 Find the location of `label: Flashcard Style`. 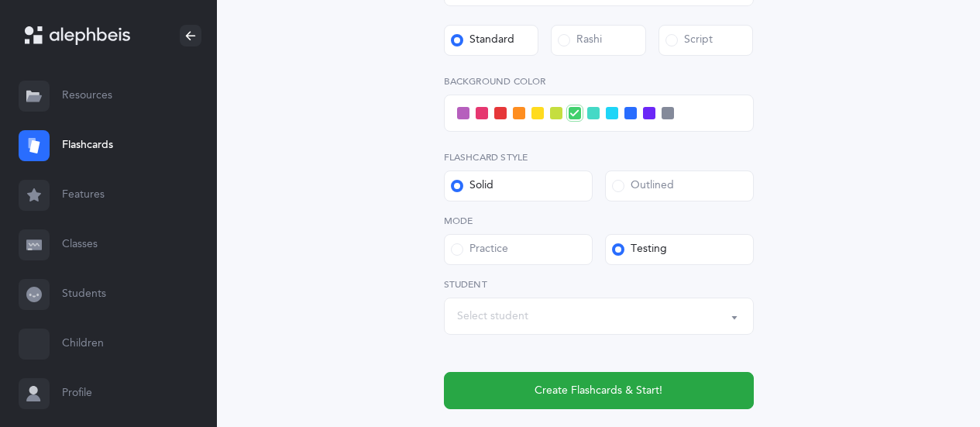

label: Flashcard Style is located at coordinates (599, 158).